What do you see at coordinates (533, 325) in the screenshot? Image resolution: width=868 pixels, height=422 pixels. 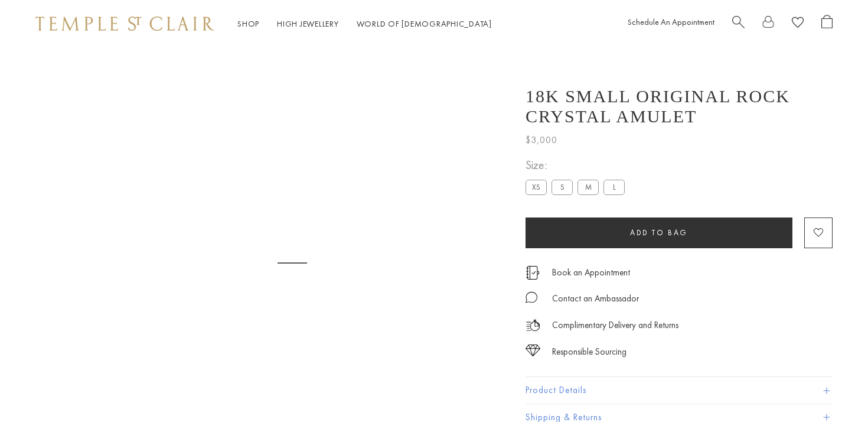 I see `img: icon_delivery.svg` at bounding box center [533, 325].